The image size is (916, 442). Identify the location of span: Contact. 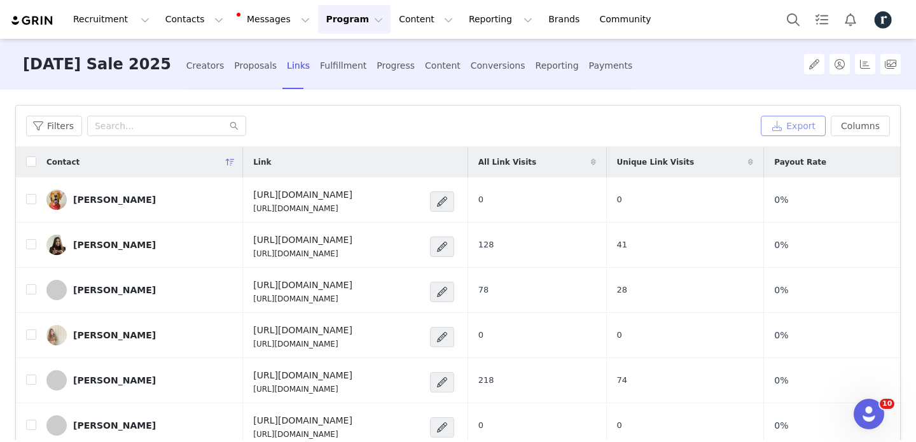
(63, 162).